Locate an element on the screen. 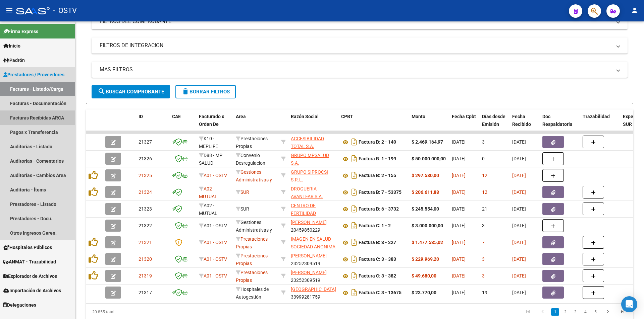 Image resolution: width=644 pixels, height=319 pixels. span: ANMAT - Trazabilidad is located at coordinates (29, 262).